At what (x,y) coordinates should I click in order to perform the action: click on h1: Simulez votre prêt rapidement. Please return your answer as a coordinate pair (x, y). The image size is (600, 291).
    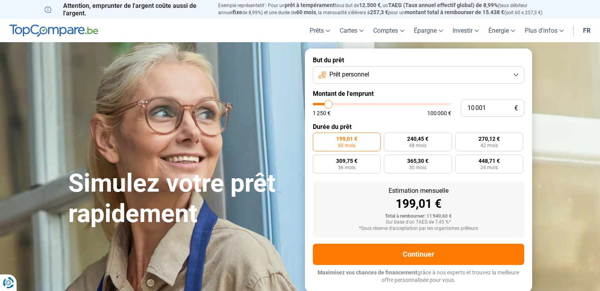
    Looking at the image, I should click on (182, 199).